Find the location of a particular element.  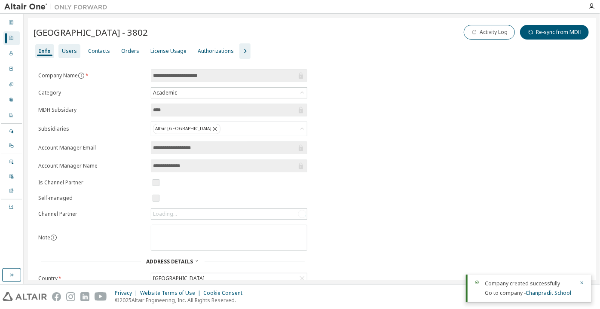

span: Address Details is located at coordinates (169, 261).